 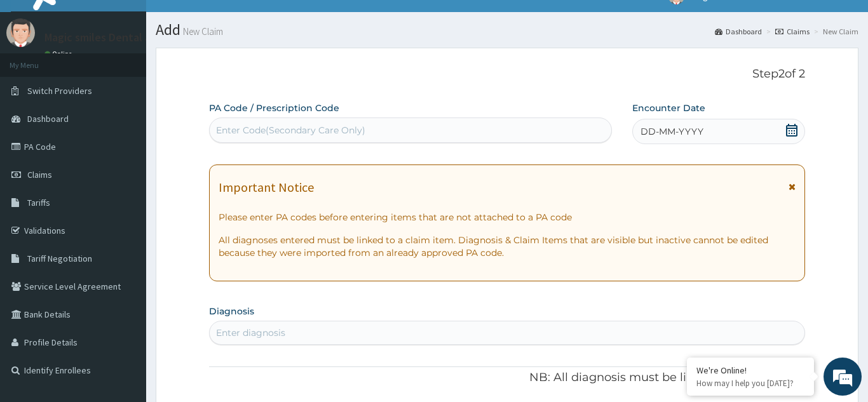 What do you see at coordinates (21, 32) in the screenshot?
I see `img: User Image` at bounding box center [21, 32].